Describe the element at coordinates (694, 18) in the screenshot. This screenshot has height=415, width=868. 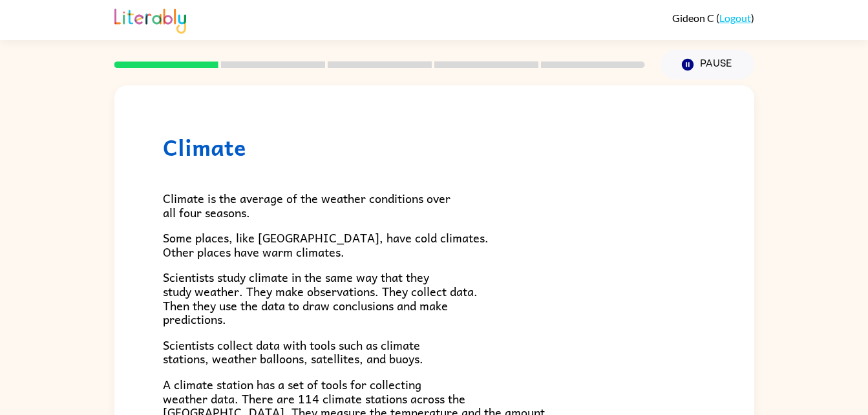
I see `span: Gideon C` at that location.